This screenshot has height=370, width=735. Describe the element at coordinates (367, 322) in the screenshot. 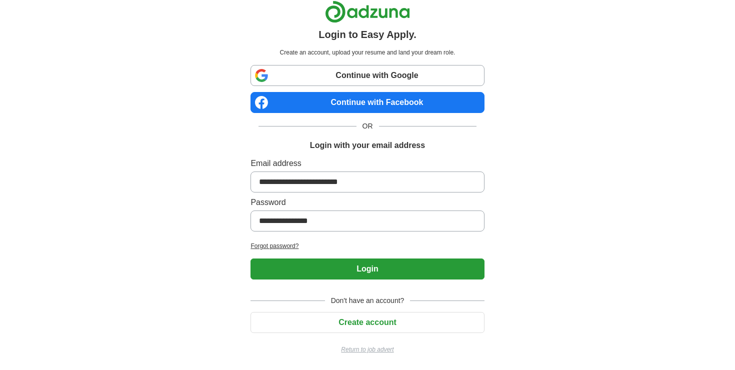

I see `a: Create account` at that location.